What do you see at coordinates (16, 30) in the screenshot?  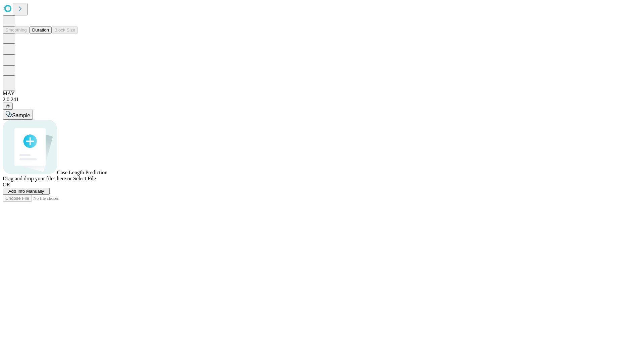 I see `button: Smoothing` at bounding box center [16, 30].